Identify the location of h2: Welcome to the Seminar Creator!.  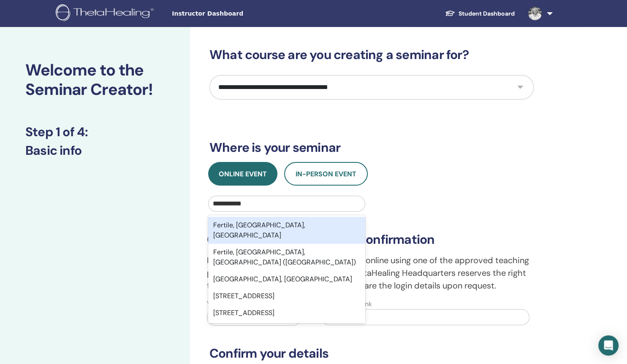
(95, 80).